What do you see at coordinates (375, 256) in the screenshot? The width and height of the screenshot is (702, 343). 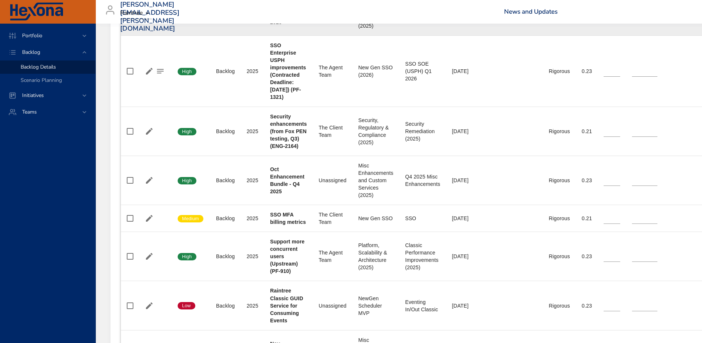 I see `div: Platform, Scalability & Architecture (2025)` at bounding box center [375, 256].